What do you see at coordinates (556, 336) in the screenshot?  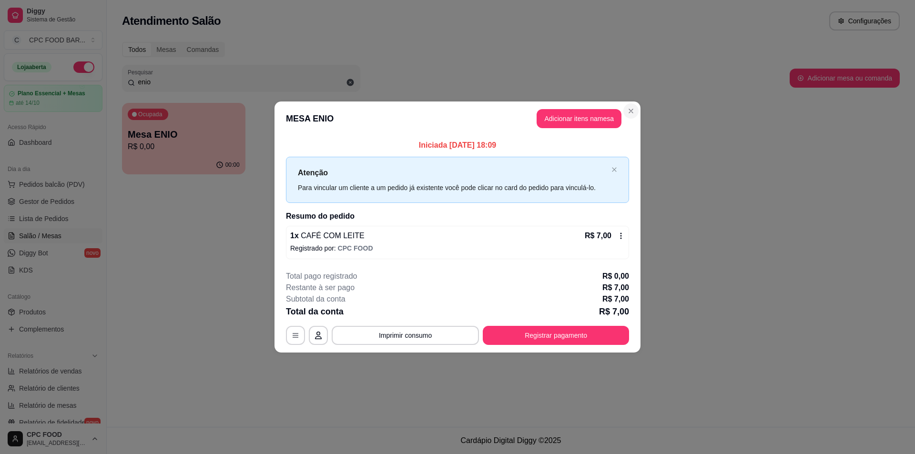 I see `button: Registrar pagamento` at bounding box center [556, 336].